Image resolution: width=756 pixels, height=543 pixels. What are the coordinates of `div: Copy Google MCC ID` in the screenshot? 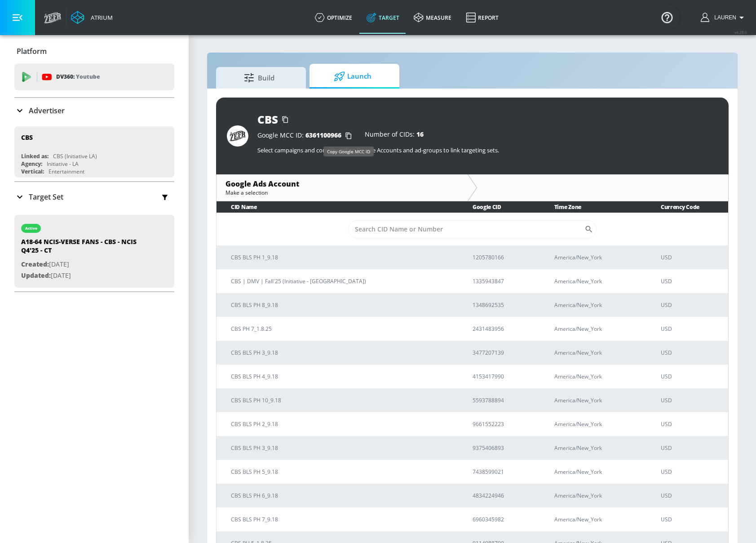 It's located at (349, 152).